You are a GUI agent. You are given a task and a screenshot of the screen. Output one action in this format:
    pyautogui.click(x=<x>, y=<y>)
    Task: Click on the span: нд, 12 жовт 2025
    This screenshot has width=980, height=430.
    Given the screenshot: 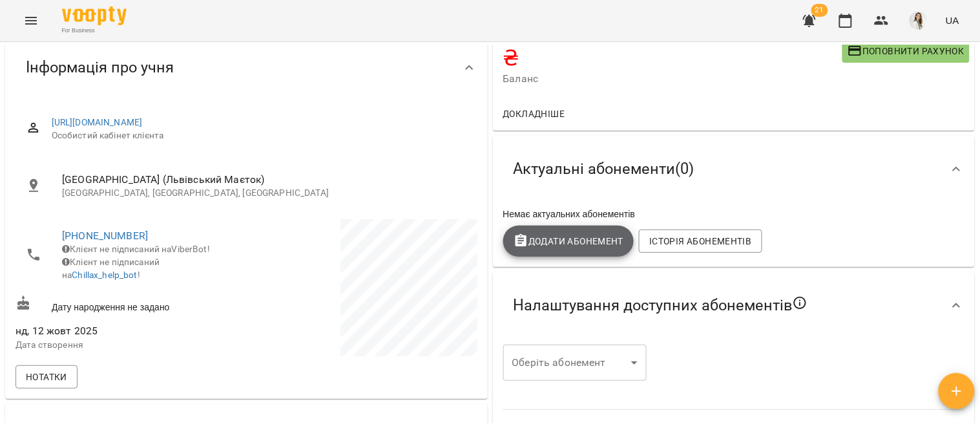 What is the action you would take?
    pyautogui.click(x=129, y=331)
    